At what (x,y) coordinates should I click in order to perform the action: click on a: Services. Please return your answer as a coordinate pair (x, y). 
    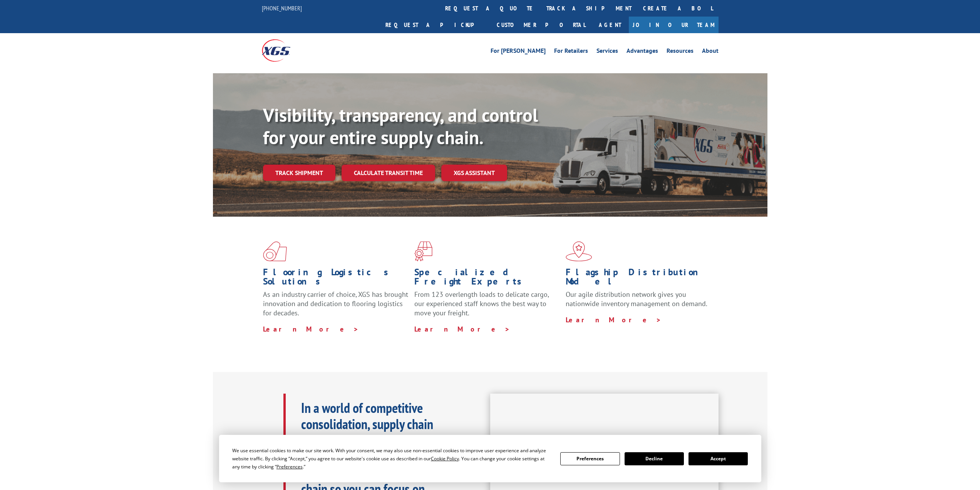
    Looking at the image, I should click on (607, 52).